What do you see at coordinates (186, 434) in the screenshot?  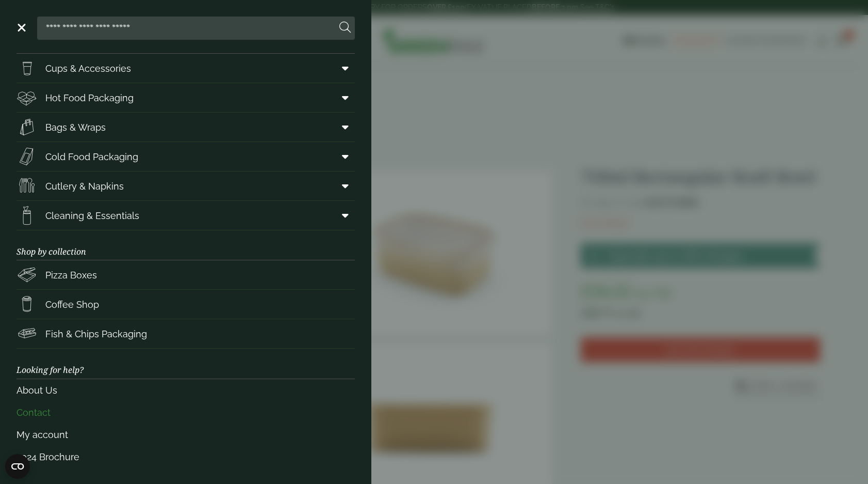 I see `a: My account` at bounding box center [186, 434].